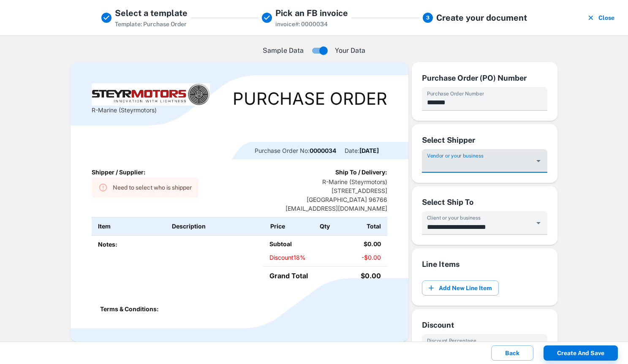  I want to click on b: Notes:, so click(108, 244).